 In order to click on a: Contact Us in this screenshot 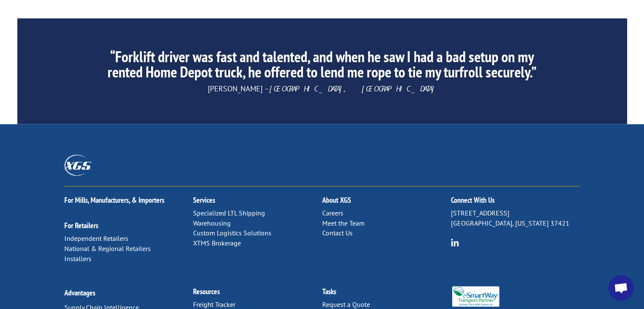, I will do `click(337, 233)`.